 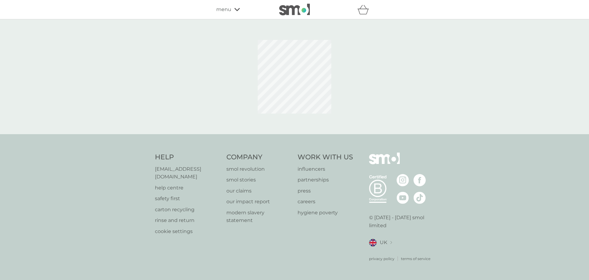 What do you see at coordinates (187, 231) in the screenshot?
I see `p: cookie settings` at bounding box center [187, 231].